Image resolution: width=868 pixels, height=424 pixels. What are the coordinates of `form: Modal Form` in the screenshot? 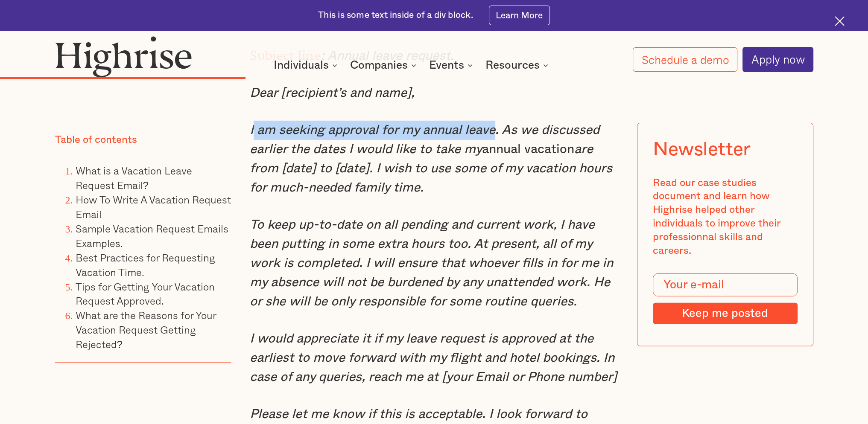 It's located at (725, 298).